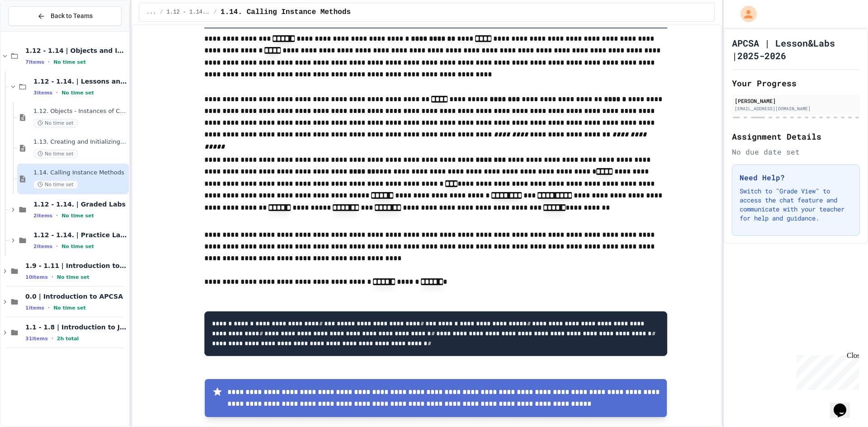 The height and width of the screenshot is (427, 868). Describe the element at coordinates (37, 277) in the screenshot. I see `span: 10 items` at that location.